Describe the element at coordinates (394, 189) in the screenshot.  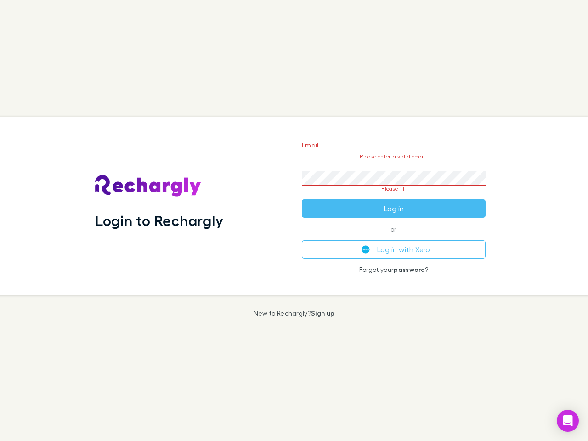
I see `p: Please fill` at that location.